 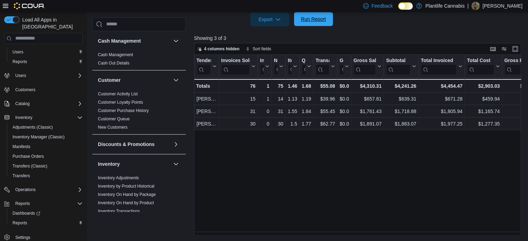 I want to click on span: Customers, so click(x=48, y=90).